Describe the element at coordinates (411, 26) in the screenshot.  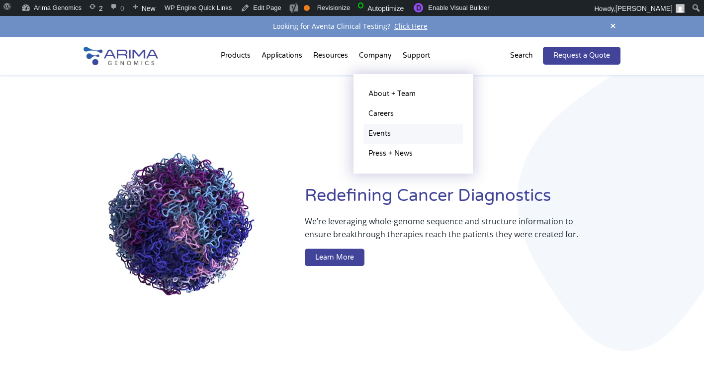
I see `a: Click Here` at that location.